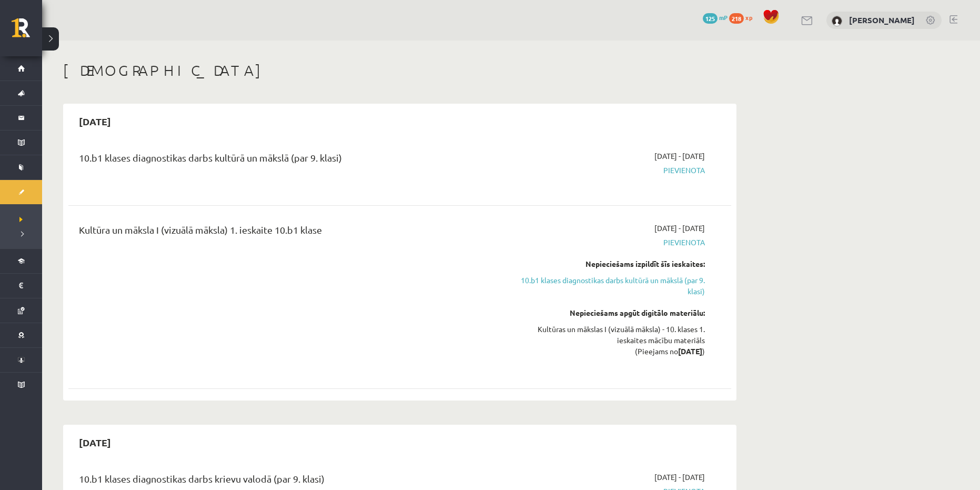 The width and height of the screenshot is (980, 490). What do you see at coordinates (284, 160) in the screenshot?
I see `div: 10.b1 klases diagnostikas darbs kultūrā un mākslā (par 9. klasi)` at bounding box center [284, 160].